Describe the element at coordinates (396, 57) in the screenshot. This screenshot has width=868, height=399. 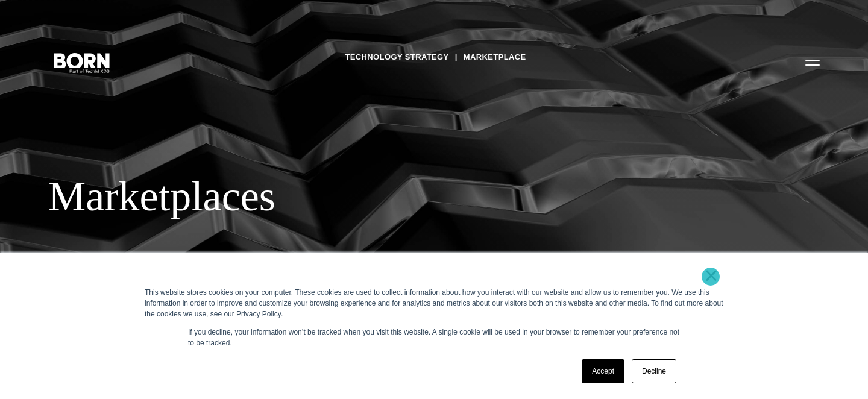
I see `a: Technology Strategy` at that location.